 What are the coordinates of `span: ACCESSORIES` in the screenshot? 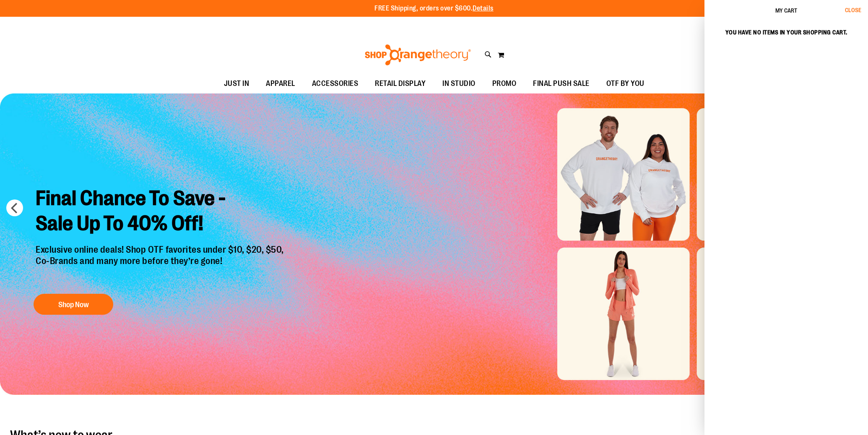 It's located at (335, 83).